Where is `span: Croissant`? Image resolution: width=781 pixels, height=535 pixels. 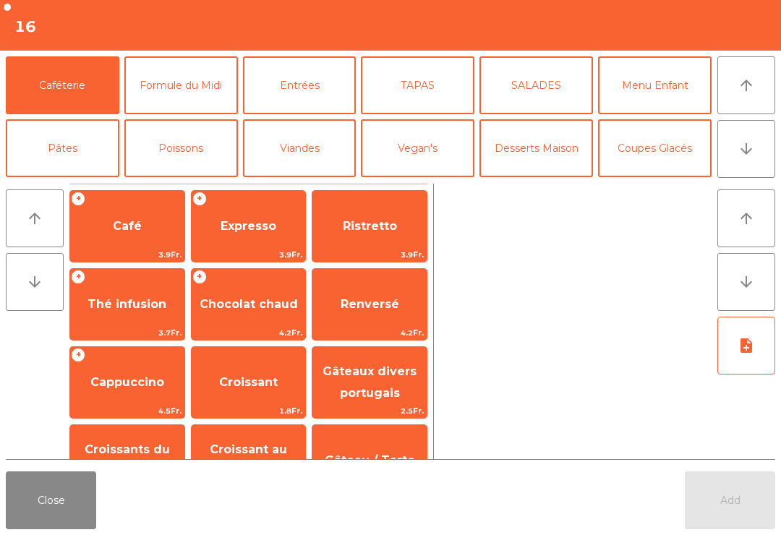 span: Croissant is located at coordinates (248, 382).